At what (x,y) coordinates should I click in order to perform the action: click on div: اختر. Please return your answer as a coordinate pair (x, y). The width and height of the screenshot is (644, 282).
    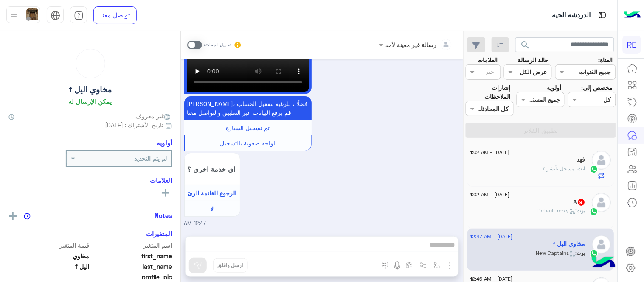
    Looking at the image, I should click on (491, 72).